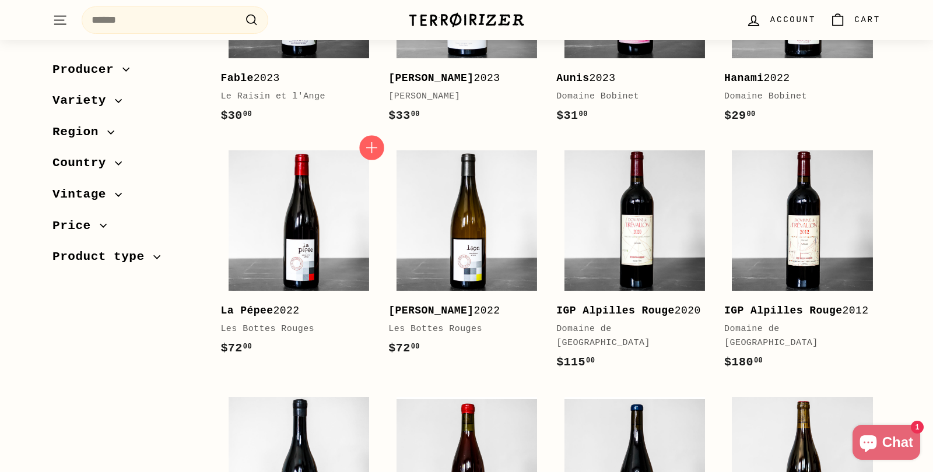  Describe the element at coordinates (127, 198) in the screenshot. I see `button: Vintage` at that location.